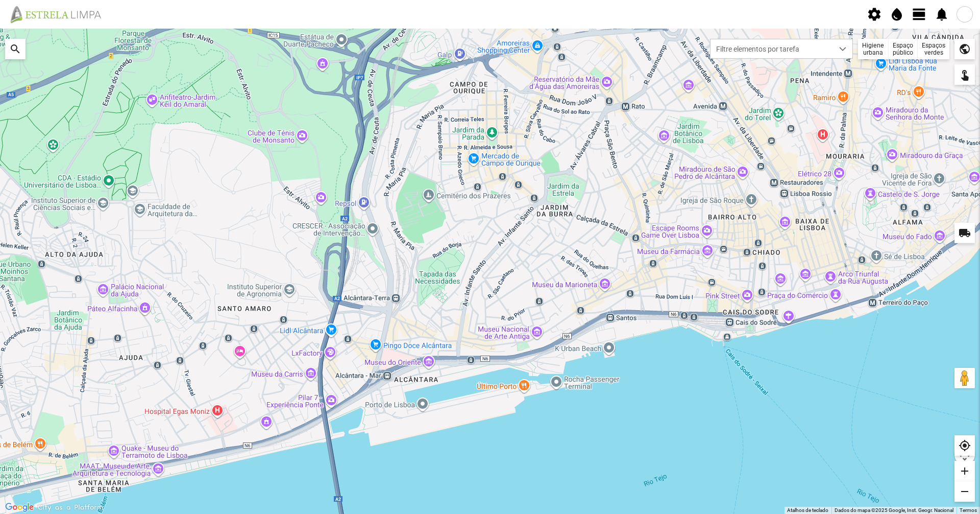 The height and width of the screenshot is (514, 980). Describe the element at coordinates (808, 510) in the screenshot. I see `button: Atalhos de teclado` at that location.